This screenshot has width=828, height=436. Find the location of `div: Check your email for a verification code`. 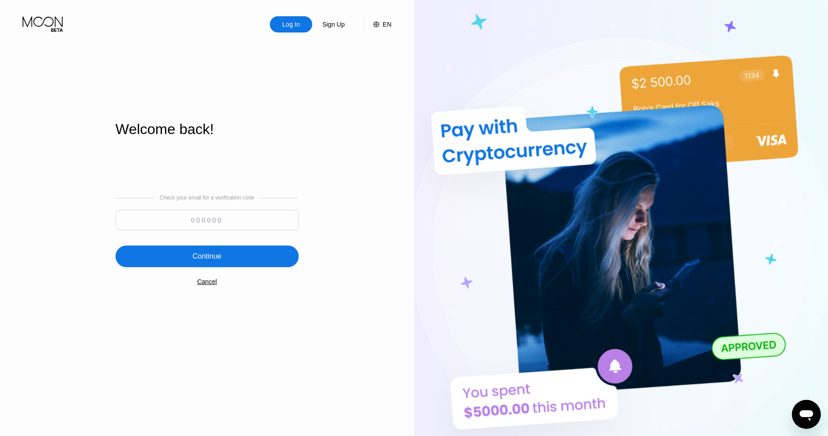

div: Check your email for a verification code is located at coordinates (207, 198).